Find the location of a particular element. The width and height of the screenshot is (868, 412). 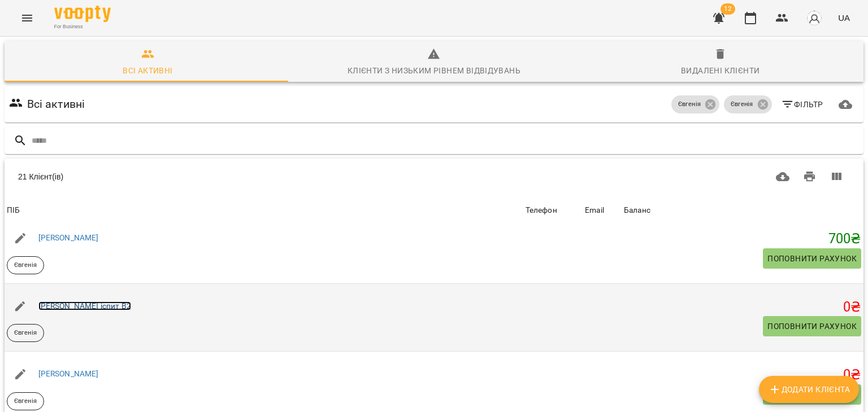

button: Фільтр is located at coordinates (802, 105).